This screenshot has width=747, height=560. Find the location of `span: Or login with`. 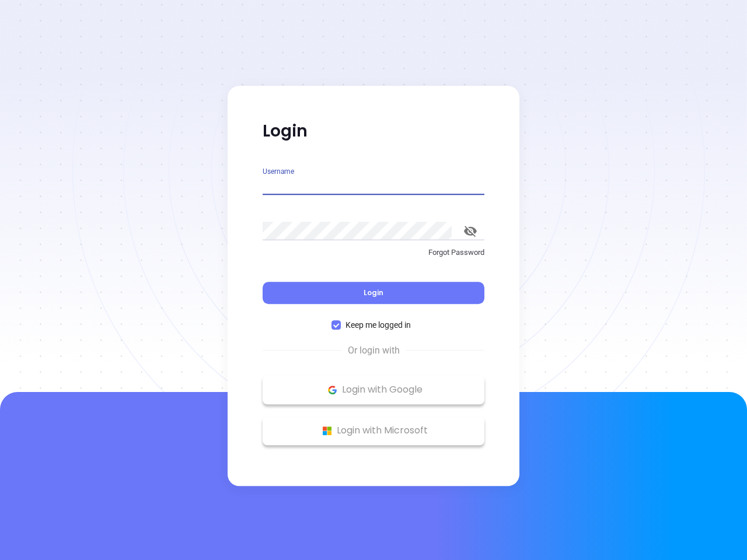

span: Or login with is located at coordinates (373, 350).